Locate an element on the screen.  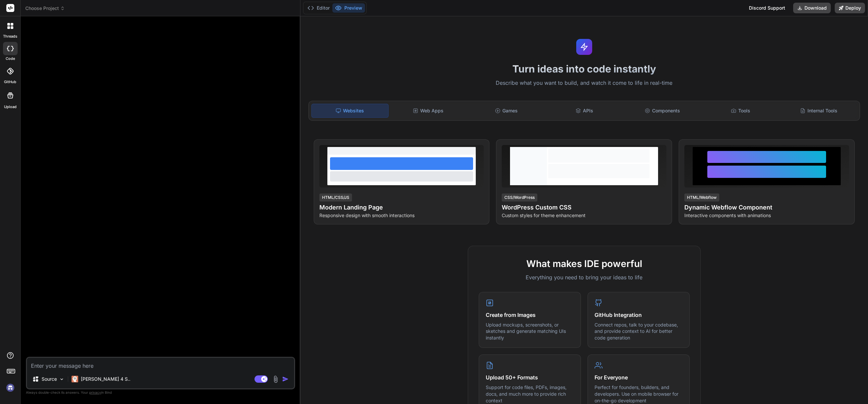
div: Components is located at coordinates (662, 111).